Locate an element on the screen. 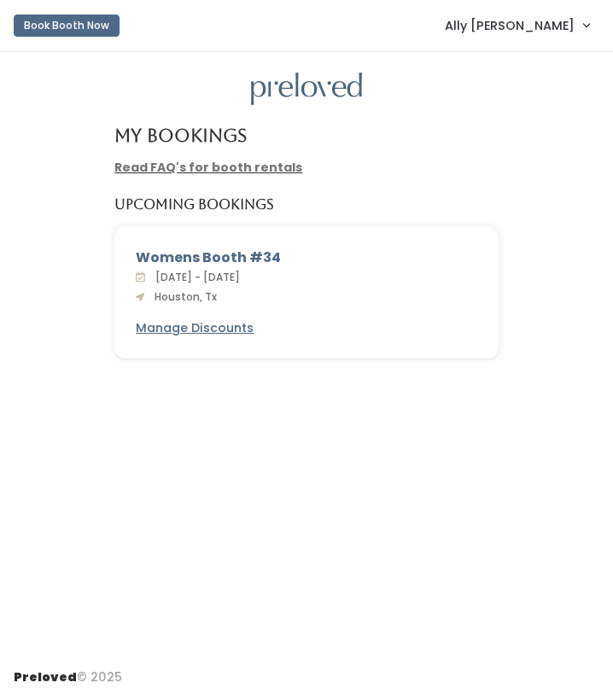 The image size is (613, 700). span: Preloved is located at coordinates (45, 677).